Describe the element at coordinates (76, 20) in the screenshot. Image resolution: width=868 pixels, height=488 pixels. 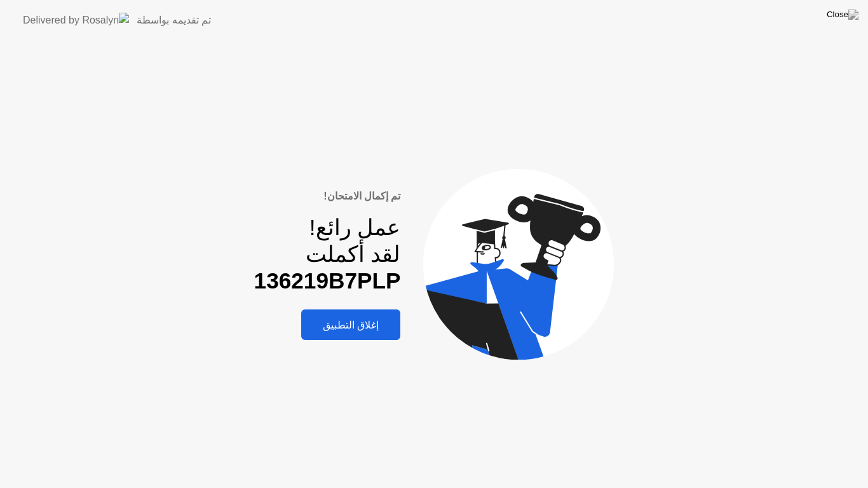
I see `img: Delivered by Rosalyn` at that location.